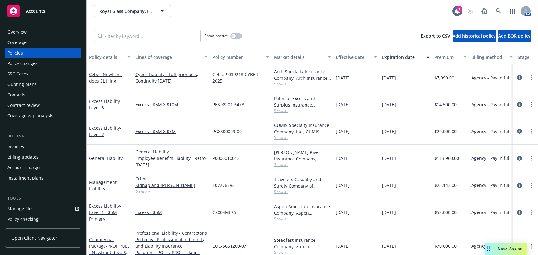  I want to click on div: Contacts, so click(16, 95).